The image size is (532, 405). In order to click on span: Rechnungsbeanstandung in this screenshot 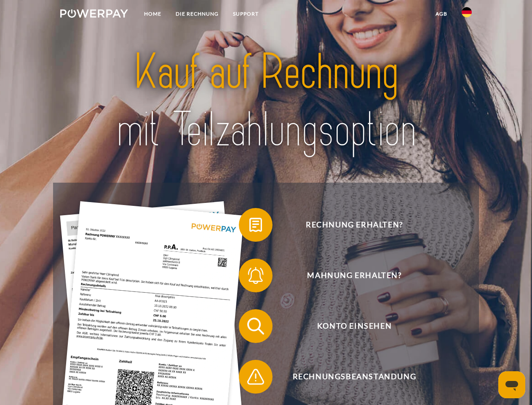, I will do `click(354, 376)`.